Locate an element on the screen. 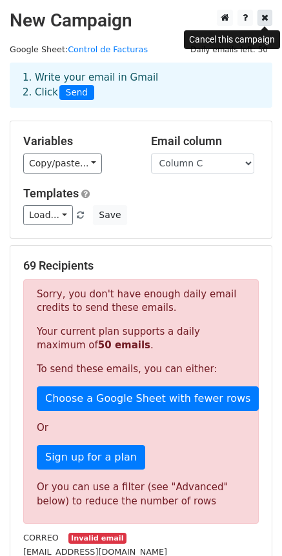 This screenshot has height=556, width=282. h5: Variables is located at coordinates (77, 141).